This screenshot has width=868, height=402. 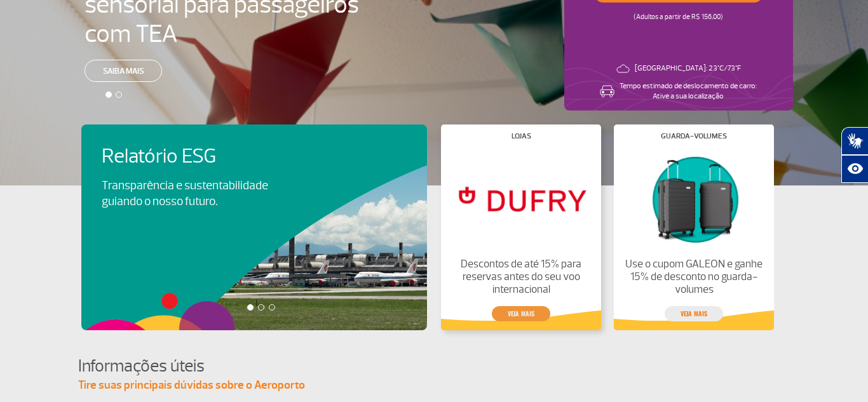 I want to click on p: Transparência e sustentabilidade guiando o nosso futuro., so click(x=192, y=194).